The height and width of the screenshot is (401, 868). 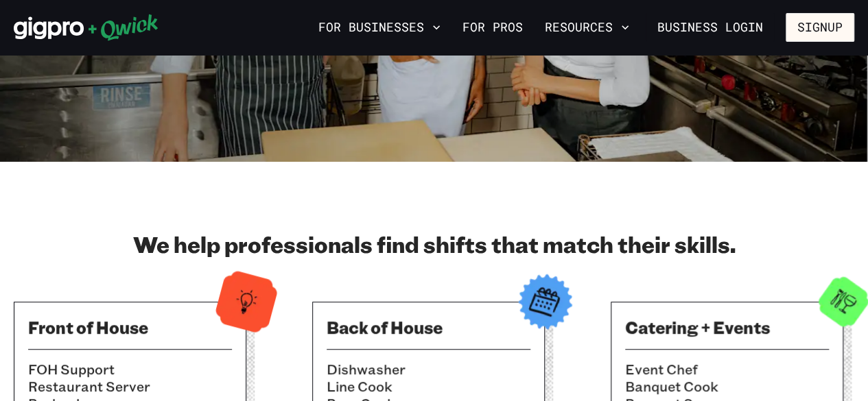 I want to click on button: Signup, so click(x=819, y=27).